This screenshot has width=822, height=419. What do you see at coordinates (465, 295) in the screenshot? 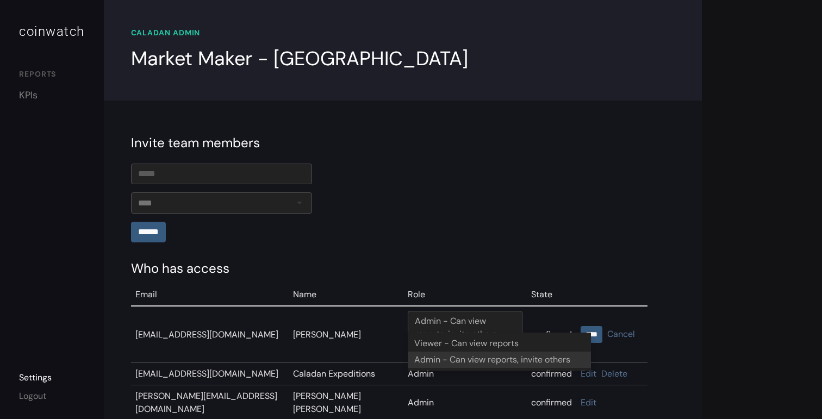
I see `td: Role` at bounding box center [465, 295].